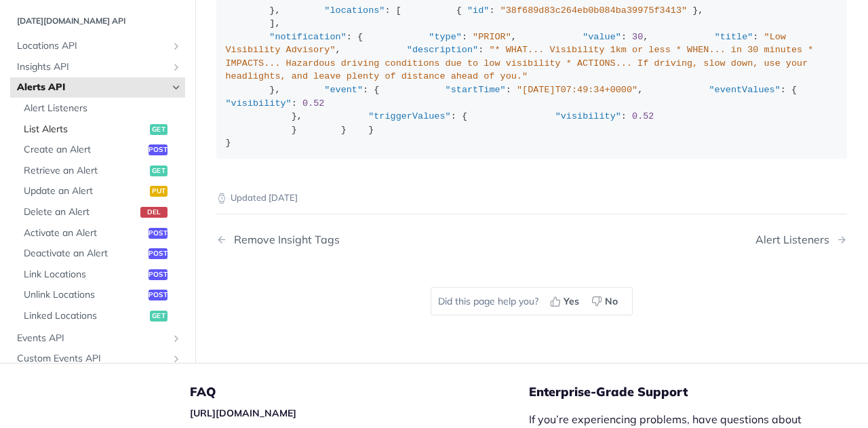 Image resolution: width=868 pixels, height=428 pixels. Describe the element at coordinates (98, 359) in the screenshot. I see `a: Custom Events APIShow subpages for Custom Events API` at that location.